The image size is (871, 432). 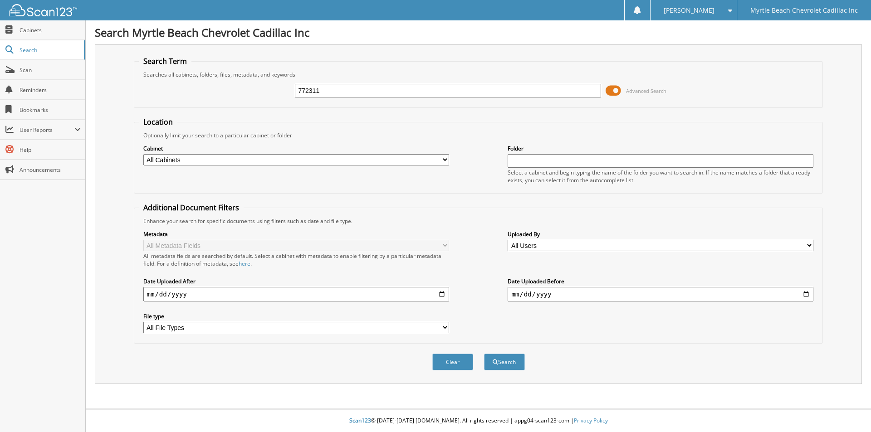 What do you see at coordinates (165, 61) in the screenshot?
I see `legend: Search Term` at bounding box center [165, 61].